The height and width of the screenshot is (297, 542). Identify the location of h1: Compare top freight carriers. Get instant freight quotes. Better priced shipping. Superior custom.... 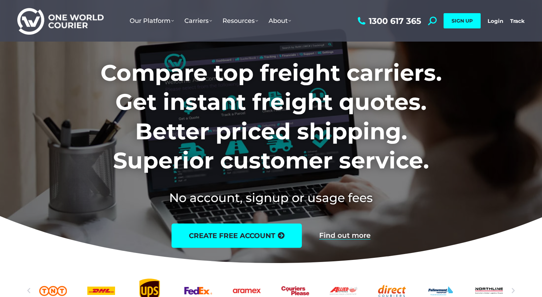
(271, 117).